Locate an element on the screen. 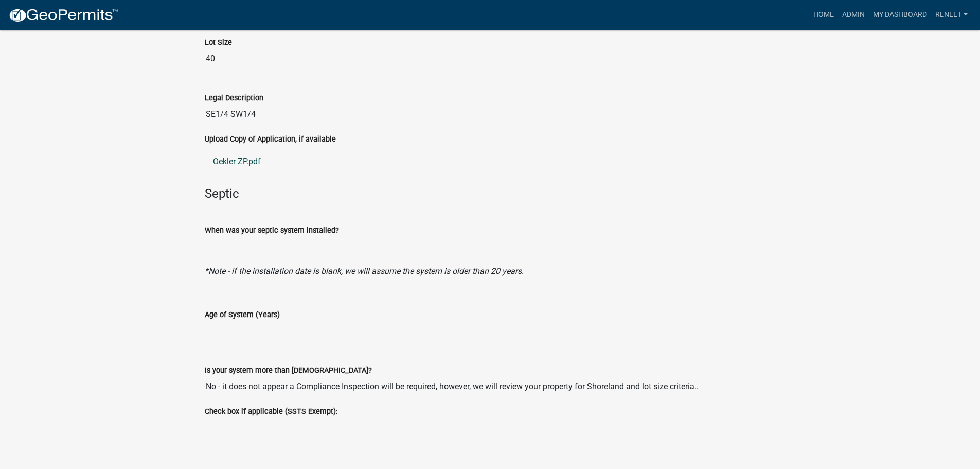 The height and width of the screenshot is (469, 980). a: Home is located at coordinates (824, 15).